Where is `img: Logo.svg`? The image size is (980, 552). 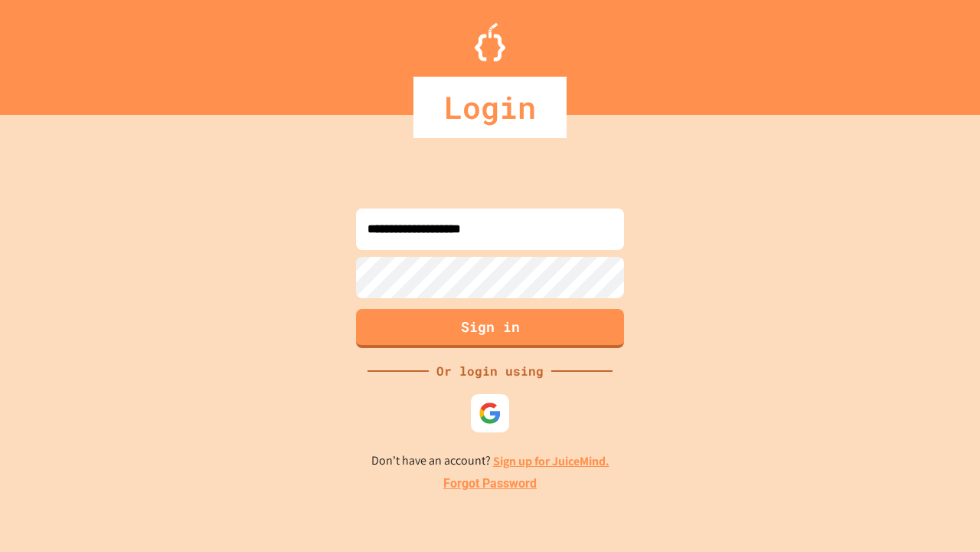 img: Logo.svg is located at coordinates (490, 42).